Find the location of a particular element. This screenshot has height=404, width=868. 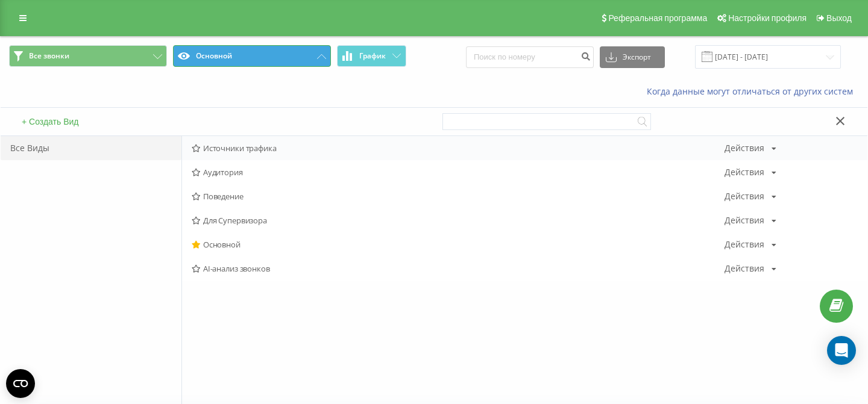

div: Open Intercom Messenger is located at coordinates (841, 350).